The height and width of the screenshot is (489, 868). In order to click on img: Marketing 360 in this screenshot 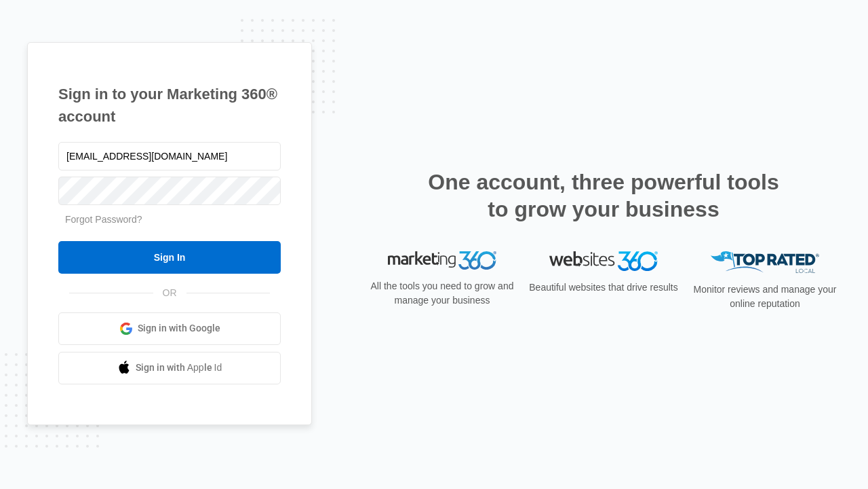, I will do `click(443, 261)`.